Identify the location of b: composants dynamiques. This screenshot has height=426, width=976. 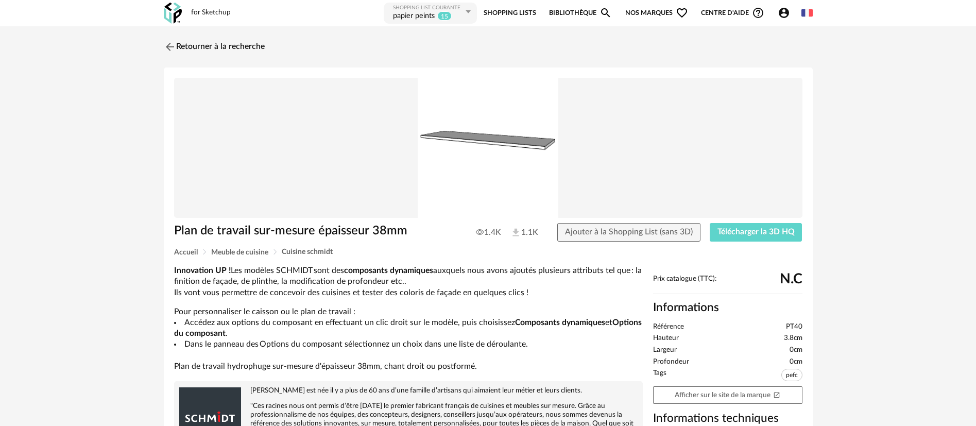
(388, 270).